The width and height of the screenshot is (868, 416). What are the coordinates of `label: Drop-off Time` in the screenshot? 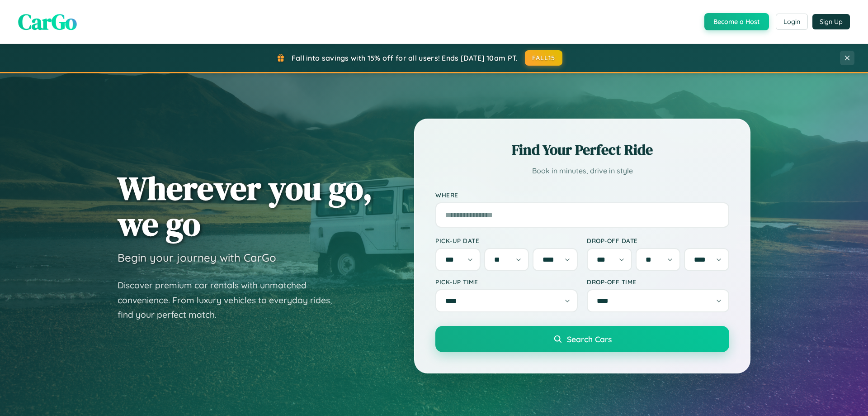 It's located at (658, 282).